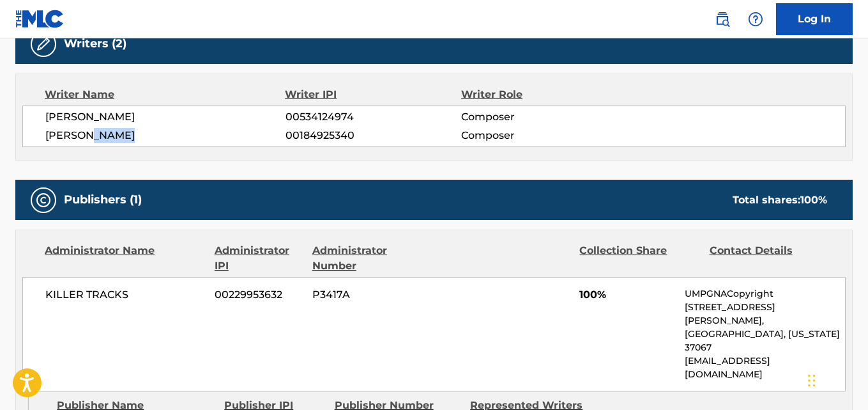 This screenshot has width=868, height=410. Describe the element at coordinates (165, 95) in the screenshot. I see `div: Writer Name` at that location.